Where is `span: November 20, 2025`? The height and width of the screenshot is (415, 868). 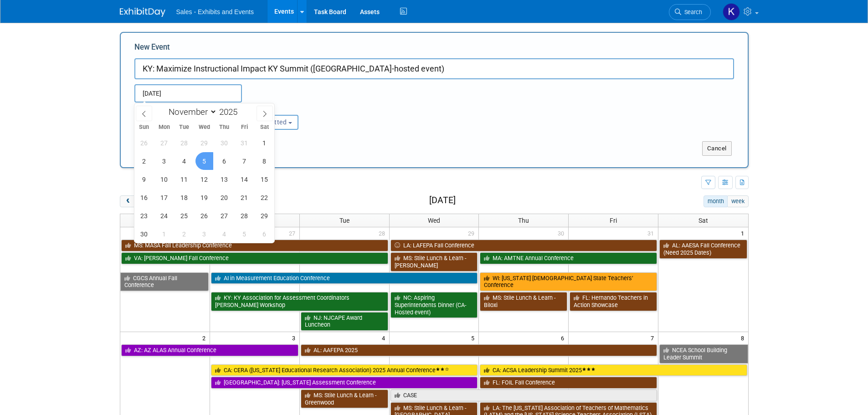
span: November 20, 2025 is located at coordinates (224, 197).